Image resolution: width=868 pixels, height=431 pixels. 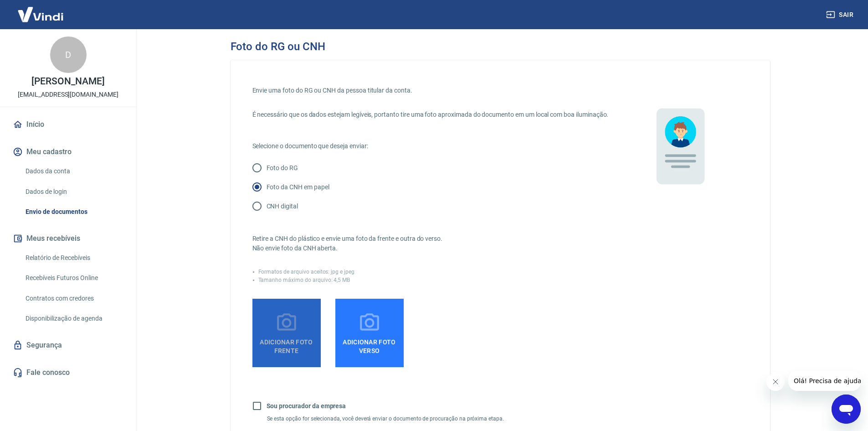 What do you see at coordinates (841, 14) in the screenshot?
I see `button: Sair` at bounding box center [841, 14].